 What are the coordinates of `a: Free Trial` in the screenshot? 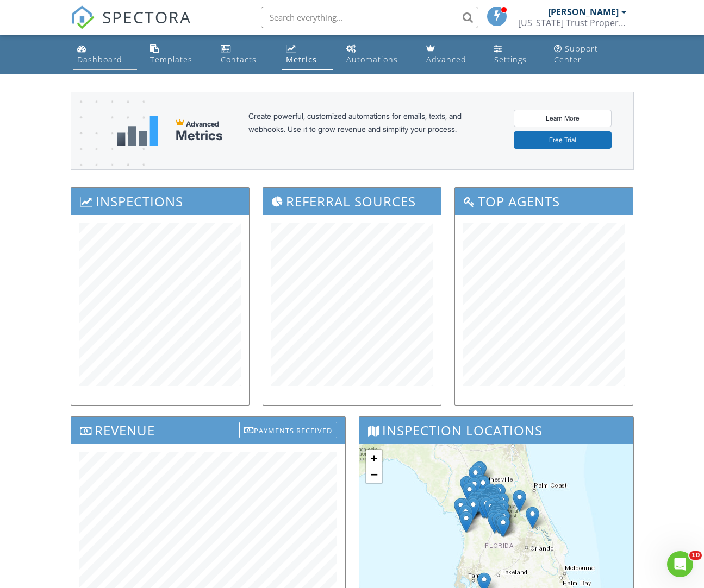 It's located at (563, 140).